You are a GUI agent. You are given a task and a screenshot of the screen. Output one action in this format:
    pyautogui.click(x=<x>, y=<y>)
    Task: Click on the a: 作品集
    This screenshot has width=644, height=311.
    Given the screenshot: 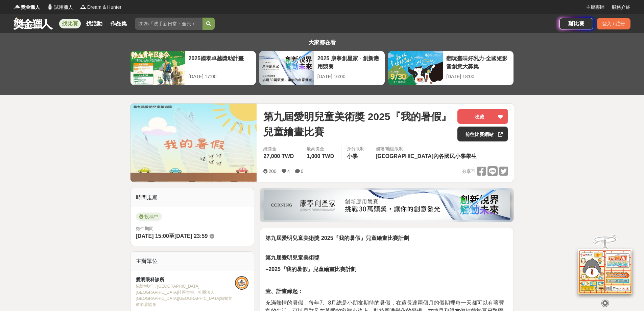 What is the action you would take?
    pyautogui.click(x=118, y=24)
    